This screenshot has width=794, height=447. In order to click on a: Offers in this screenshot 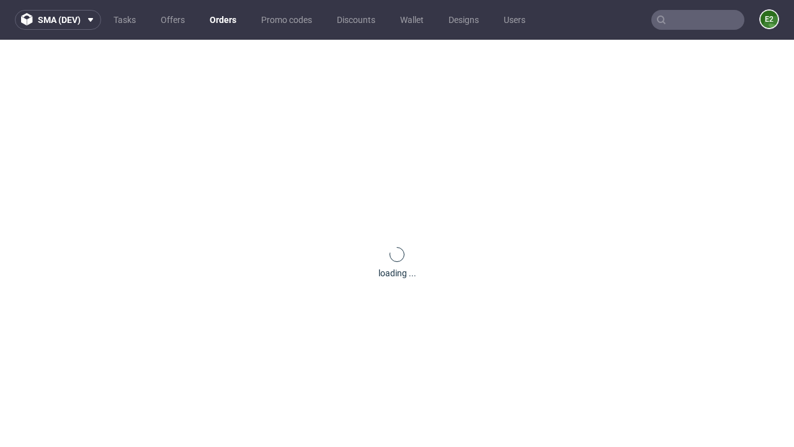, I will do `click(173, 20)`.